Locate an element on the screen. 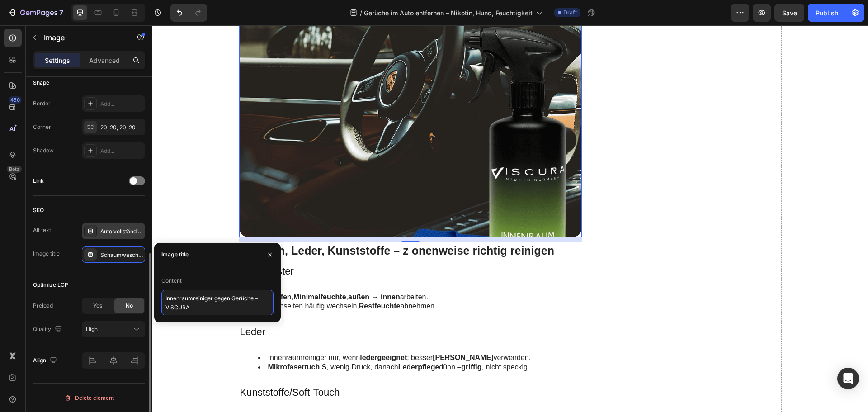 This screenshot has height=412, width=868. h3: Stoff/Polster is located at coordinates (258, 246).